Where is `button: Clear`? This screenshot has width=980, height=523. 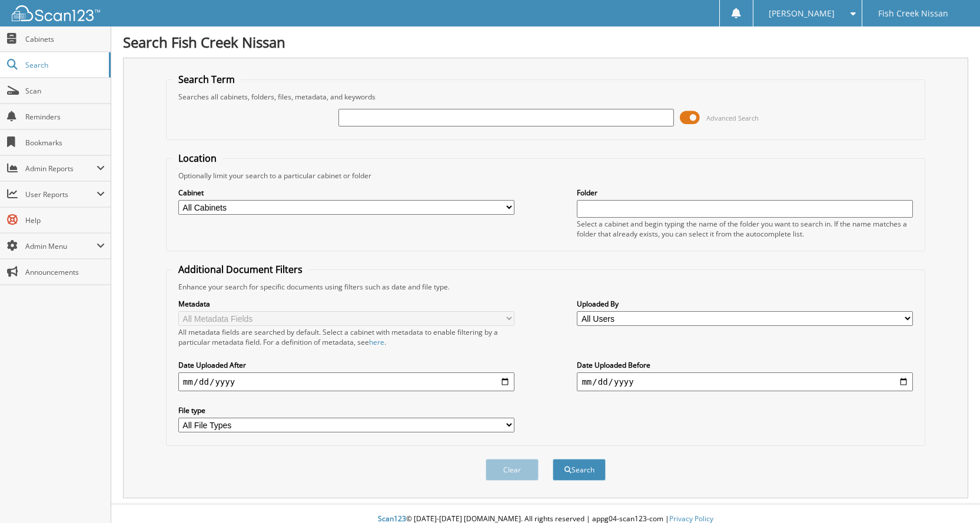 button: Clear is located at coordinates (512, 469).